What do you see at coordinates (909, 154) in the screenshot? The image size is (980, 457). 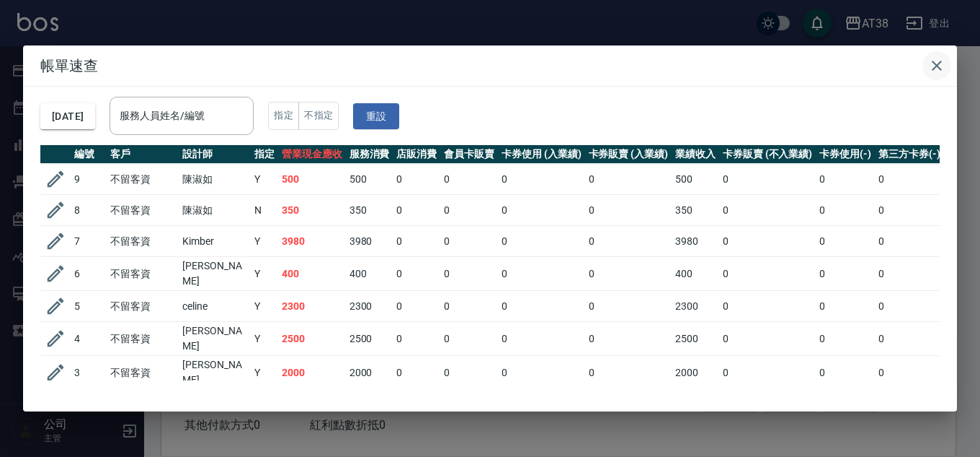 I see `th: 第三方卡券(-)` at bounding box center [909, 154].